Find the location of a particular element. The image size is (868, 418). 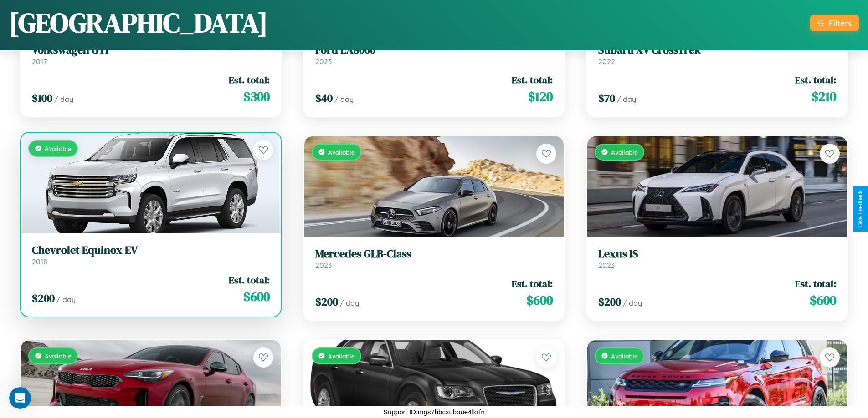

div: Filters is located at coordinates (840, 23).